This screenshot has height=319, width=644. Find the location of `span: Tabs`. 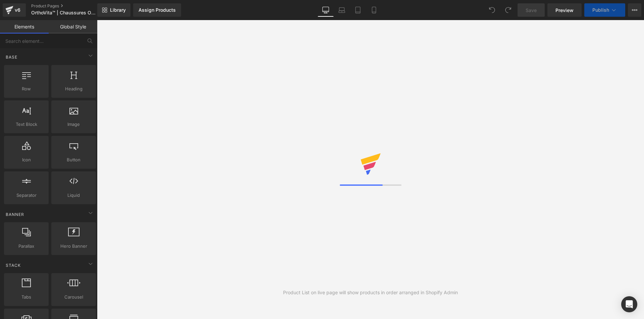

span: Tabs is located at coordinates (26, 297).